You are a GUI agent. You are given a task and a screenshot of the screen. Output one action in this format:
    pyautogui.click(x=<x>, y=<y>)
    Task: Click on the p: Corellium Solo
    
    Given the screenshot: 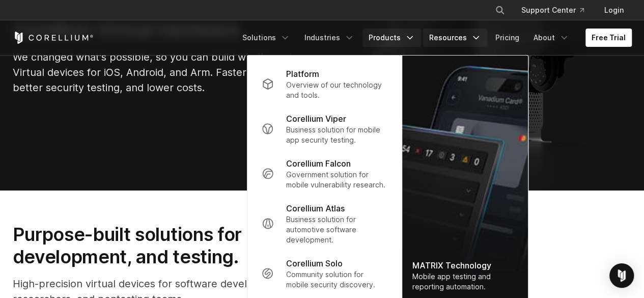 What is the action you would take?
    pyautogui.click(x=314, y=263)
    